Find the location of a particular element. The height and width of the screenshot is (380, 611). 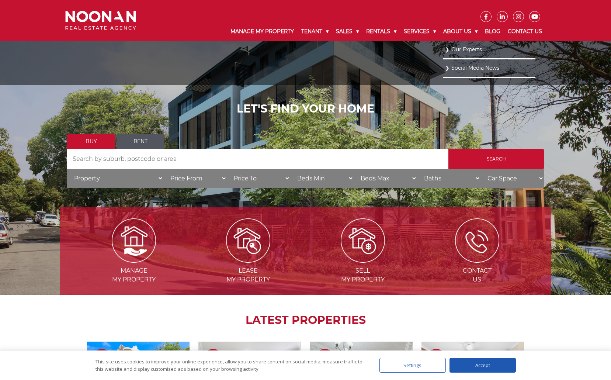

input: Search is located at coordinates (496, 159).